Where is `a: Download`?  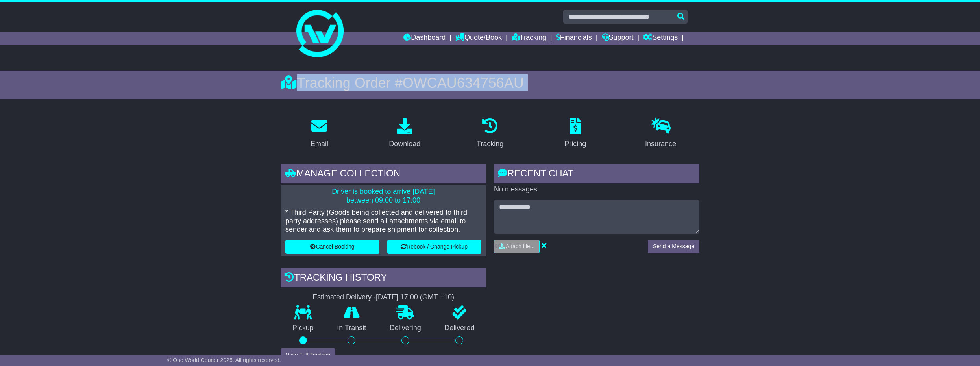 a: Download is located at coordinates (405, 133).